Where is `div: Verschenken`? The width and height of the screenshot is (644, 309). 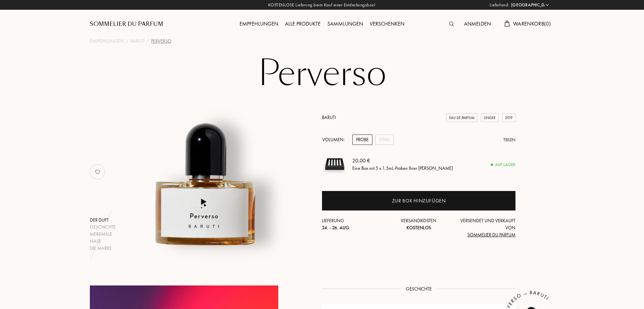 div: Verschenken is located at coordinates (387, 24).